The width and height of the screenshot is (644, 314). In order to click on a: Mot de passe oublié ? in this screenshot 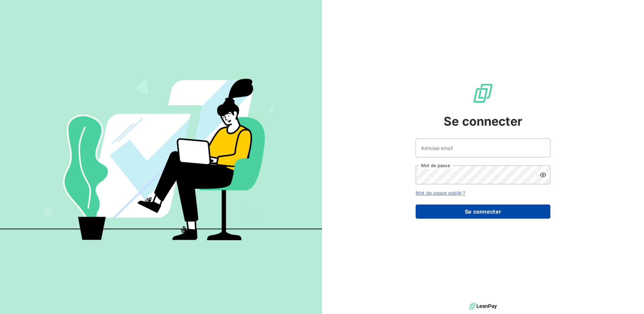, I will do `click(440, 192)`.